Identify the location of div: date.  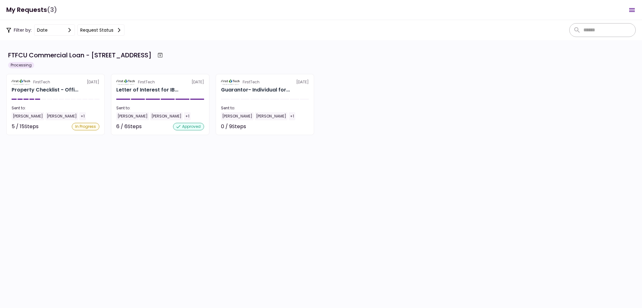
(42, 30).